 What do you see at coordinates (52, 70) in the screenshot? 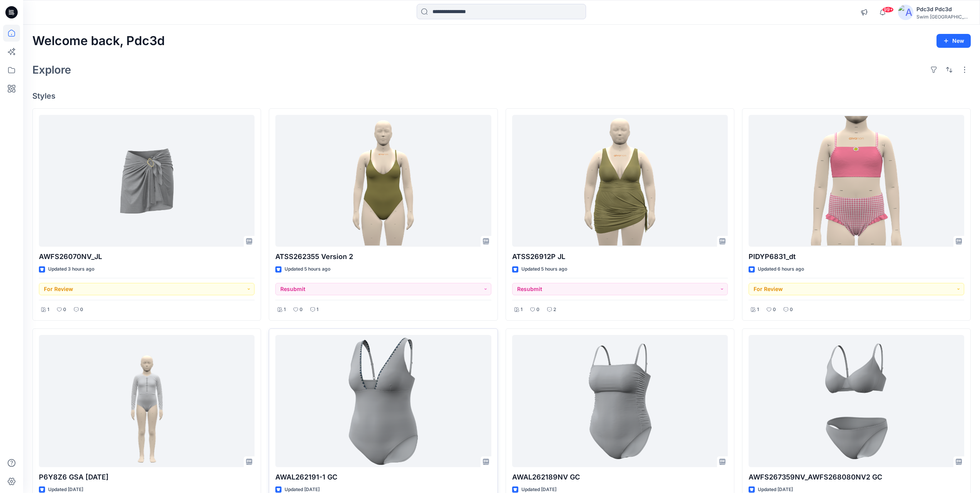
I see `h2: Explore` at bounding box center [52, 70].